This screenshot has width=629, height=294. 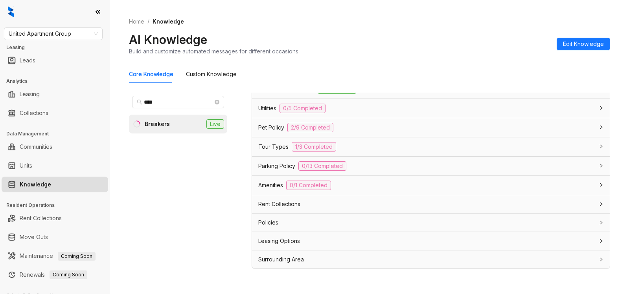 What do you see at coordinates (26, 166) in the screenshot?
I see `a: Units` at bounding box center [26, 166].